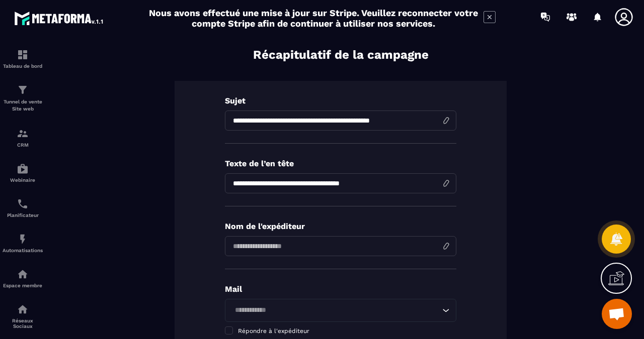 The width and height of the screenshot is (644, 339). What do you see at coordinates (341, 101) in the screenshot?
I see `p: Sujet` at bounding box center [341, 101].